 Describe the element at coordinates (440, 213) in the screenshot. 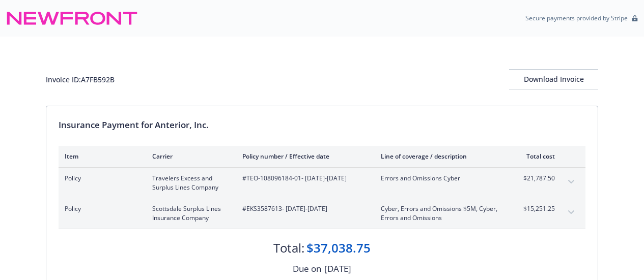

I see `span: Cyber, Errors and Omissions $5M, Cyber, Errors and Omissions` at that location.